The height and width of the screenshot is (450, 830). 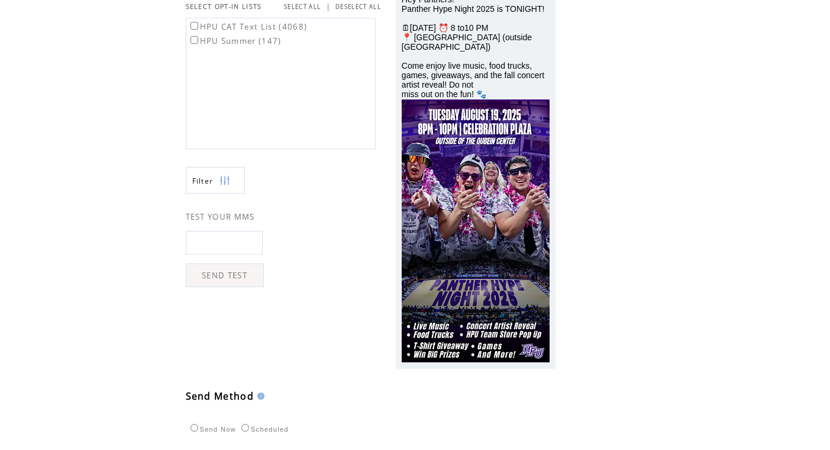 What do you see at coordinates (220, 396) in the screenshot?
I see `span: Send Method` at bounding box center [220, 396].